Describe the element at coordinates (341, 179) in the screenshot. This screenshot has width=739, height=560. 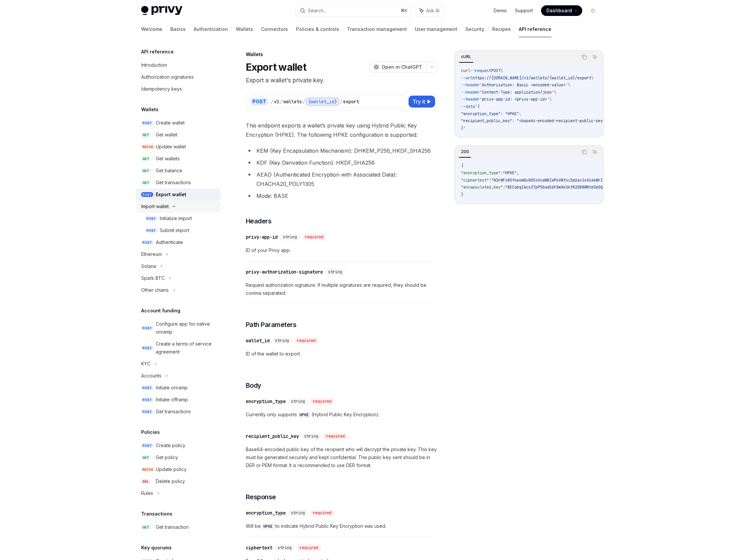
I see `li: AEAD (Authenticated Encryption with Associated Data): CHACHA20_POLY1305` at that location.